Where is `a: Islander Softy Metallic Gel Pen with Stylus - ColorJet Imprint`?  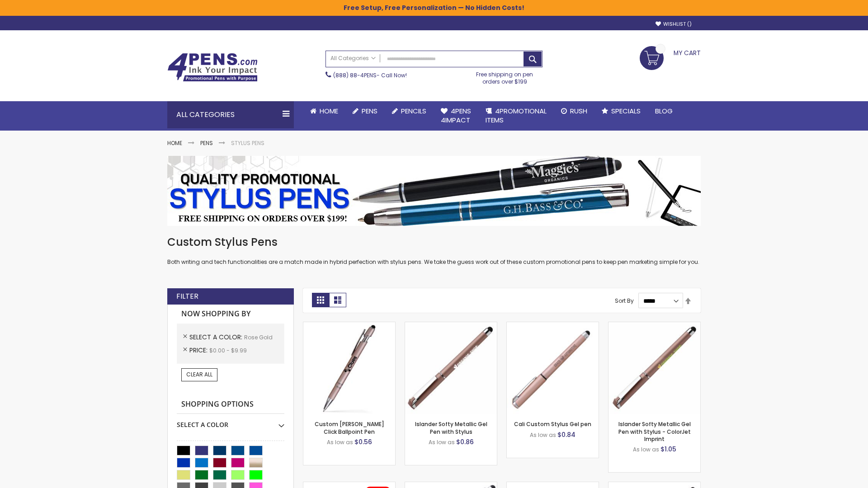
a: Islander Softy Metallic Gel Pen with Stylus - ColorJet Imprint is located at coordinates (654, 431).